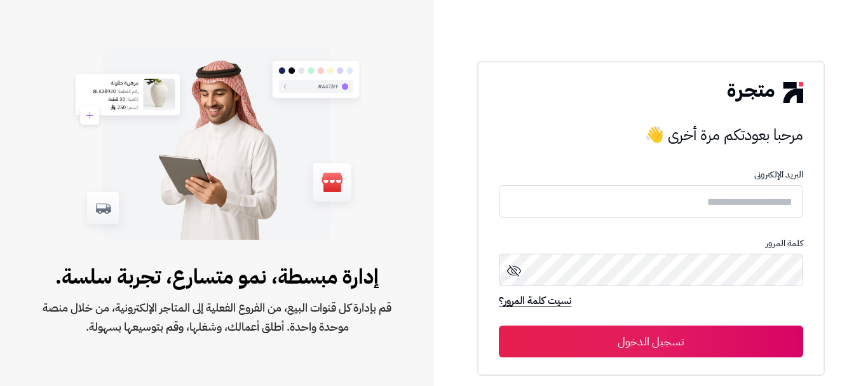 The image size is (868, 386). Describe the element at coordinates (765, 92) in the screenshot. I see `img: logo-2.png` at that location.